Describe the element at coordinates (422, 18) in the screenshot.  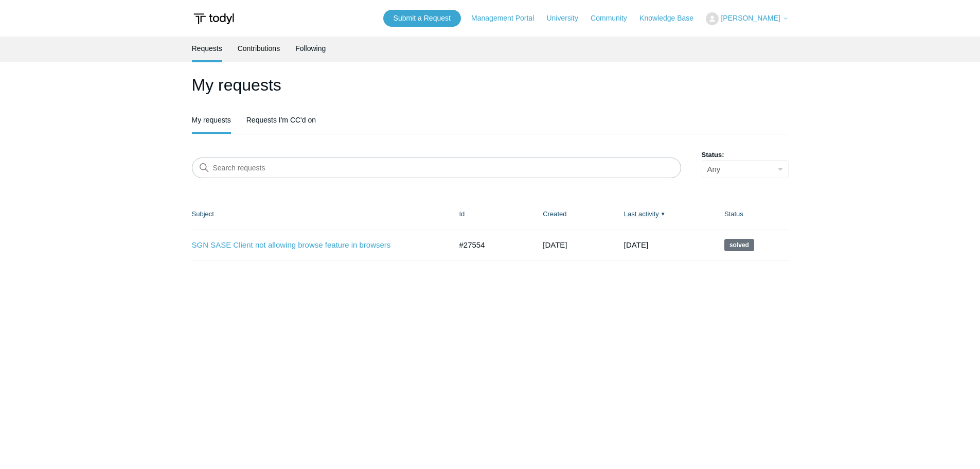
I see `a: Submit a Request` at that location.